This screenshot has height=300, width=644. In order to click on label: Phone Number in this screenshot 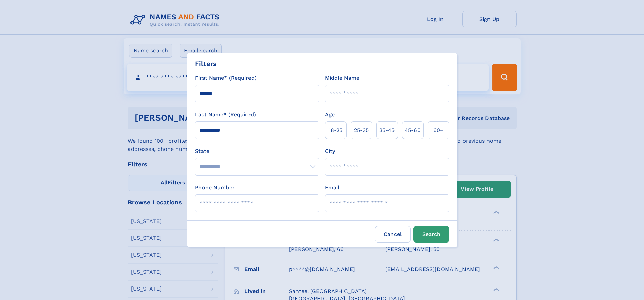, I will do `click(214, 188)`.